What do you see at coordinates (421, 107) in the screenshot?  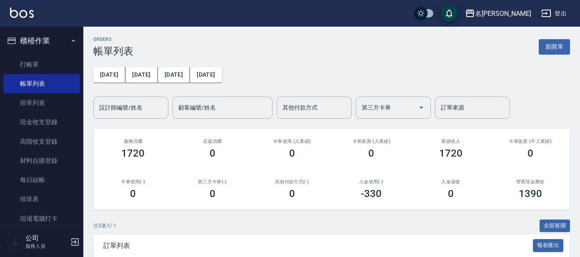 I see `button: Open` at bounding box center [421, 107].